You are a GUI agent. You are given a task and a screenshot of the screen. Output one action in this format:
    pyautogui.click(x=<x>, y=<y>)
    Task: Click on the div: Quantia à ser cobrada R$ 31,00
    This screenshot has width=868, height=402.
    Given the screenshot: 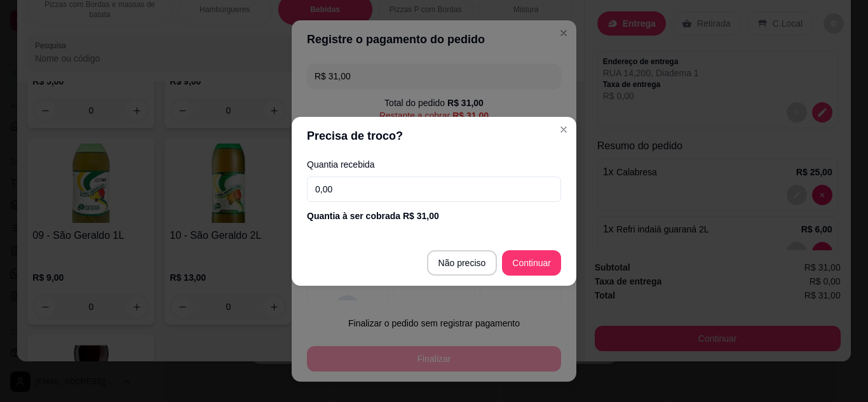 What is the action you would take?
    pyautogui.click(x=434, y=216)
    